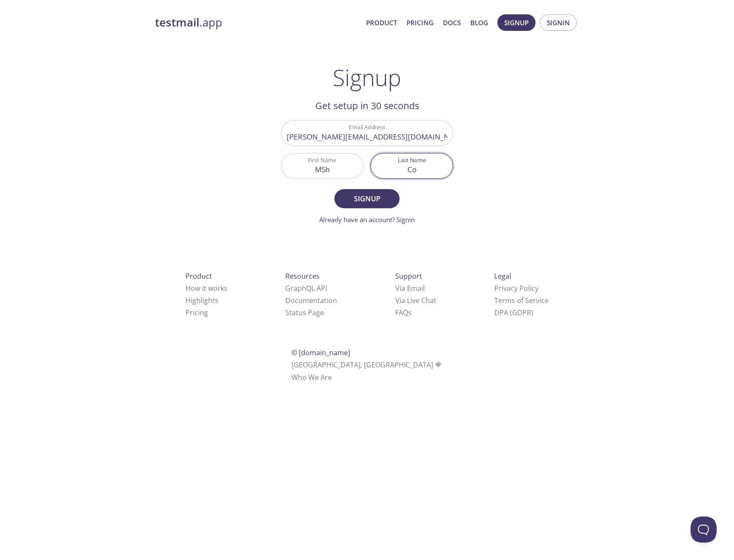 This screenshot has width=734, height=560. I want to click on a: Via Email, so click(410, 288).